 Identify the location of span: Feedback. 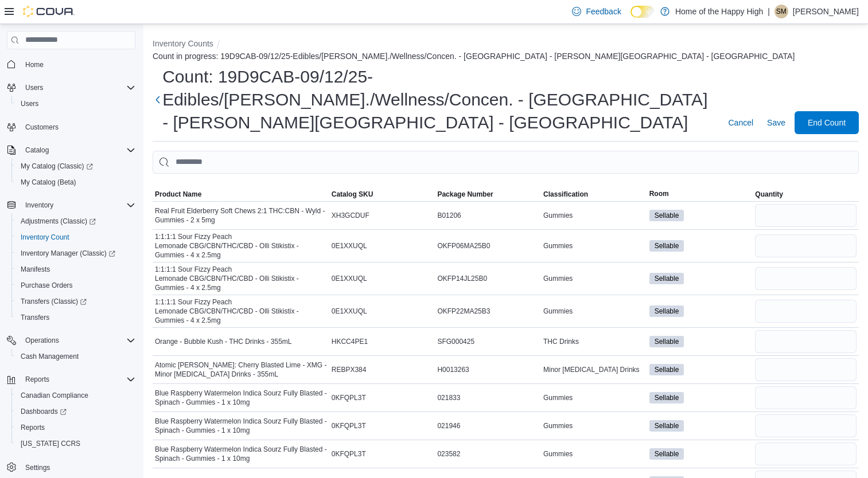
(603, 12).